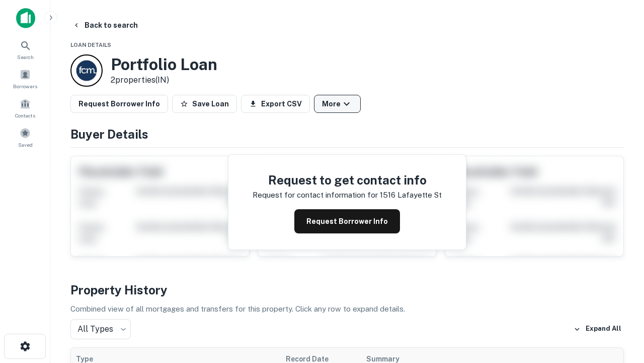 The image size is (644, 363). Describe the element at coordinates (25, 145) in the screenshot. I see `span: Saved` at that location.